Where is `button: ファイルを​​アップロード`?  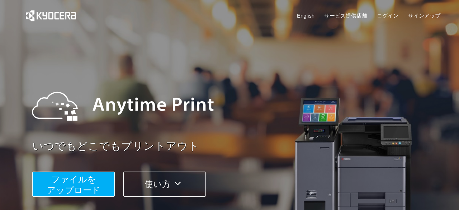
button: ファイルを​​アップロード is located at coordinates (73, 184).